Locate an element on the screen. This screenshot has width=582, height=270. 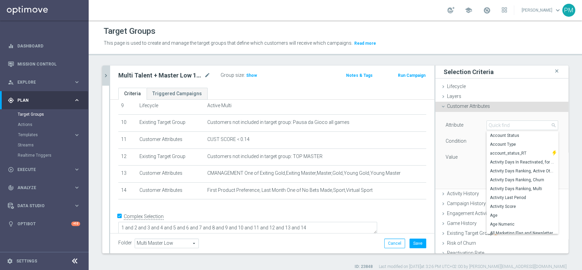
div: Realtime Triggers is located at coordinates (53, 155).